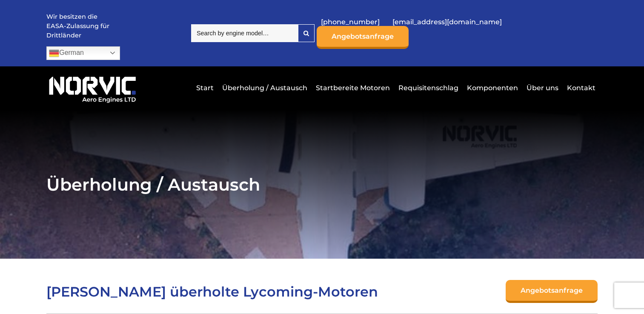  Describe the element at coordinates (245, 33) in the screenshot. I see `input: Search by engine model…` at that location.